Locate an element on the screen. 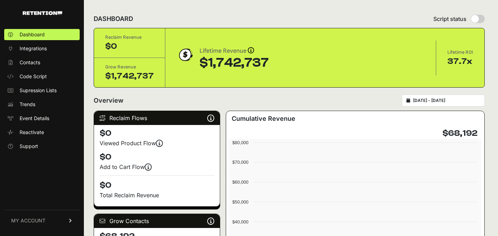 This screenshot has height=236, width=498. div: Lifetime ROI is located at coordinates (460, 52).